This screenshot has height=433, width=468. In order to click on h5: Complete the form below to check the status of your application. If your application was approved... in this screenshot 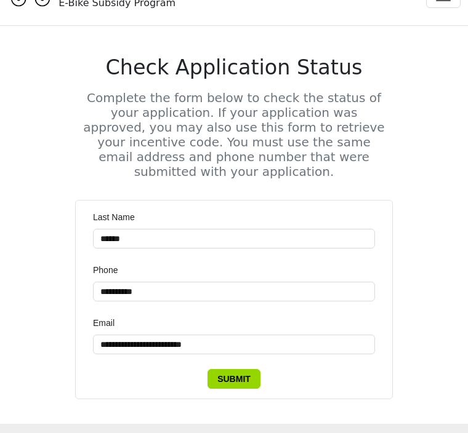, I will do `click(234, 135)`.